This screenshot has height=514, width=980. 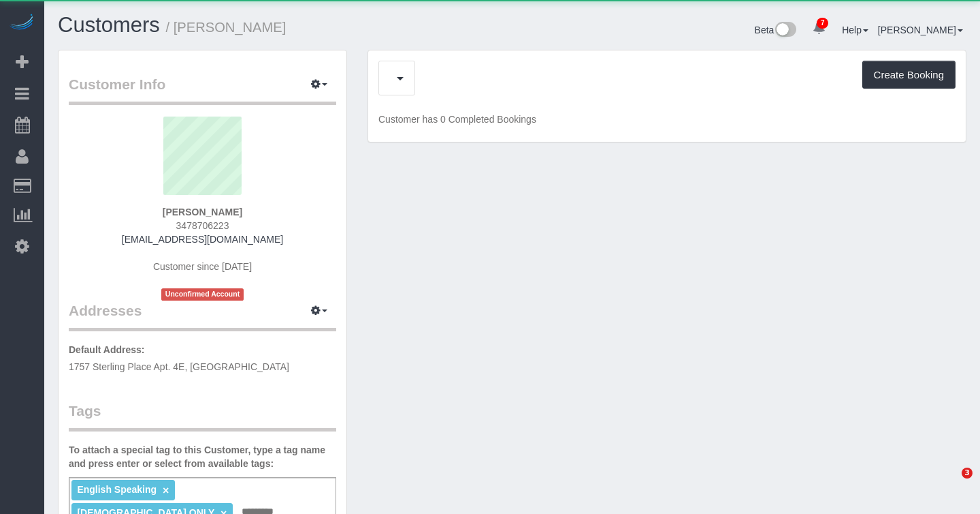 What do you see at coordinates (117, 489) in the screenshot?
I see `span: English Speaking` at bounding box center [117, 489].